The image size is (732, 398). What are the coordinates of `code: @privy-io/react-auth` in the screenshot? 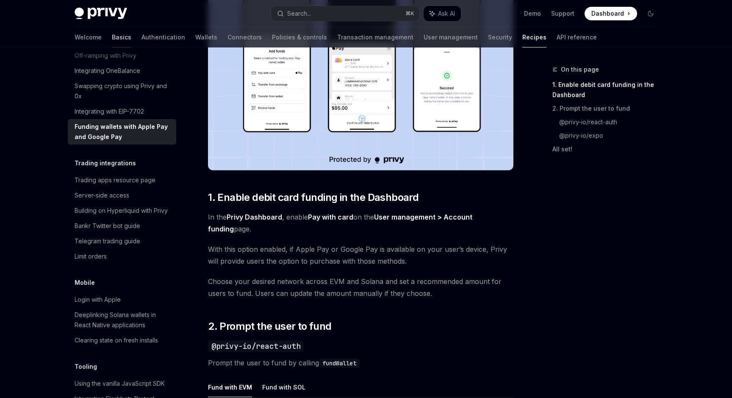 It's located at (256, 346).